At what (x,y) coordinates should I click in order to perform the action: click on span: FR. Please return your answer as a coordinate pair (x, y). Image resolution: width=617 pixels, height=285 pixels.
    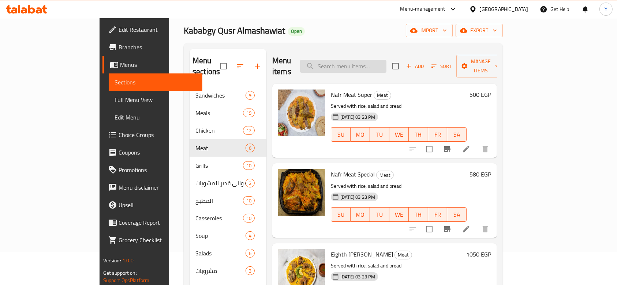
    Looking at the image, I should click on (438, 135).